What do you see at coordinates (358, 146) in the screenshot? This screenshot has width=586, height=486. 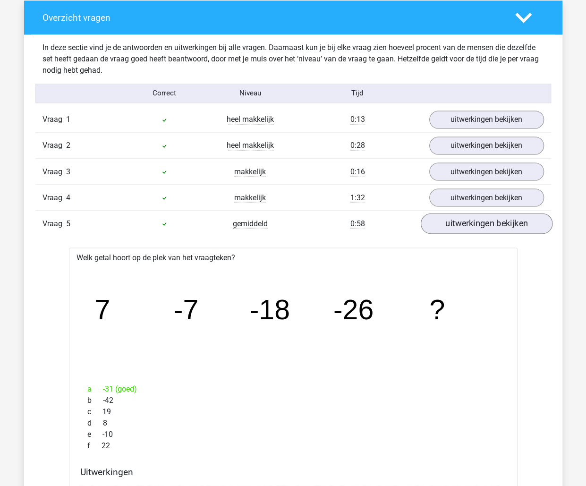 I see `span: 0:28` at bounding box center [358, 146].